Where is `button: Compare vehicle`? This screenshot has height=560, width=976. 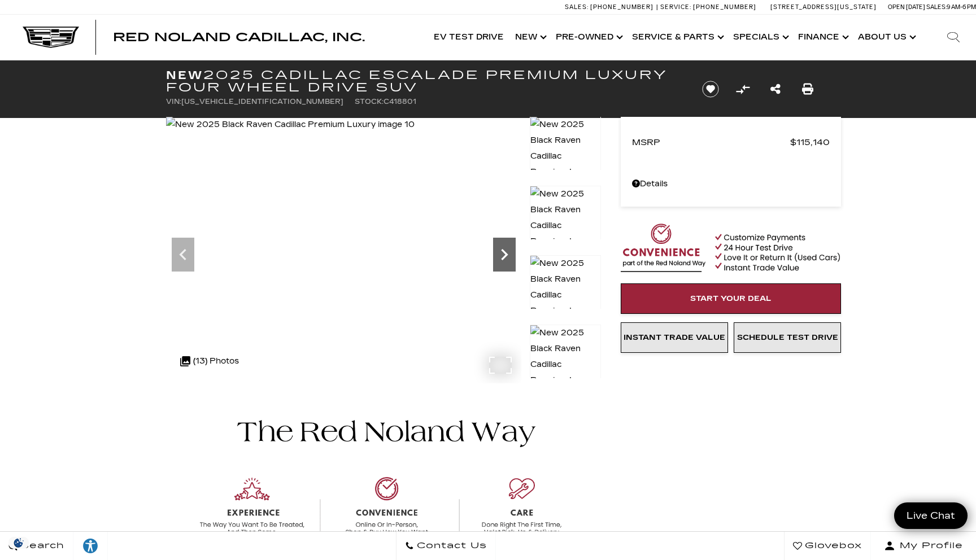 button: Compare vehicle is located at coordinates (743, 89).